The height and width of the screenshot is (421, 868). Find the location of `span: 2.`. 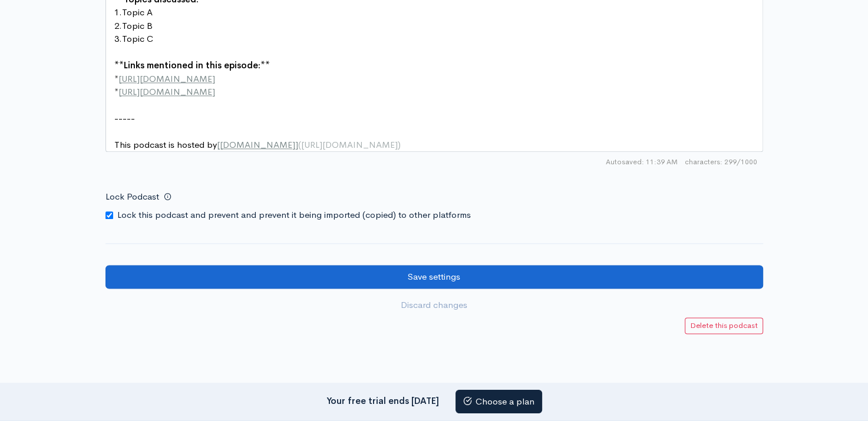

span: 2. is located at coordinates (117, 25).